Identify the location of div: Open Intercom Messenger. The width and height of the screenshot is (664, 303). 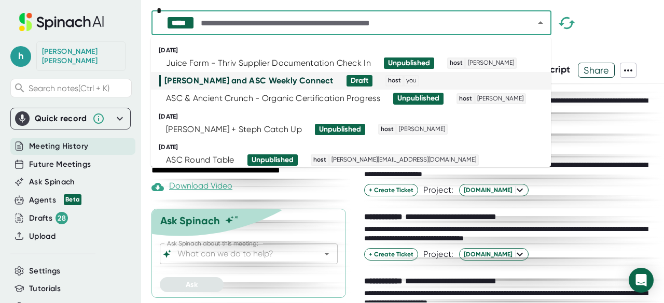
(641, 281).